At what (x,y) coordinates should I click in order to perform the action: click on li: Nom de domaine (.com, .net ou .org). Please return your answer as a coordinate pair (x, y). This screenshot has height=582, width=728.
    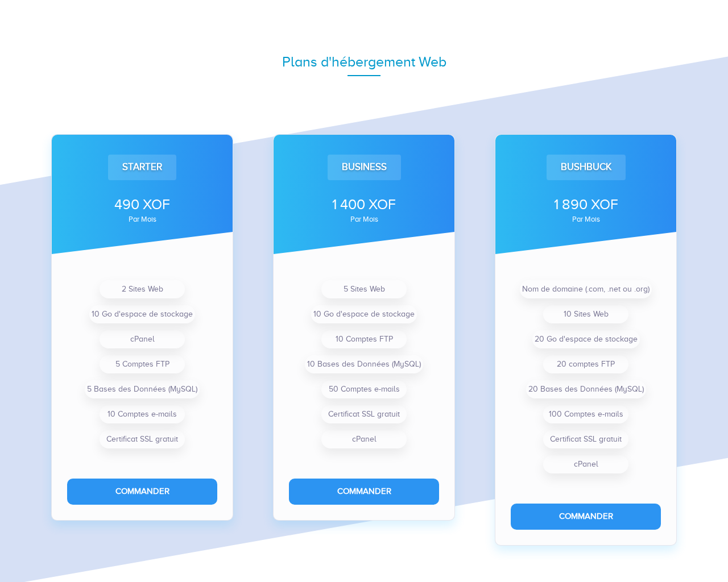
    Looking at the image, I should click on (586, 289).